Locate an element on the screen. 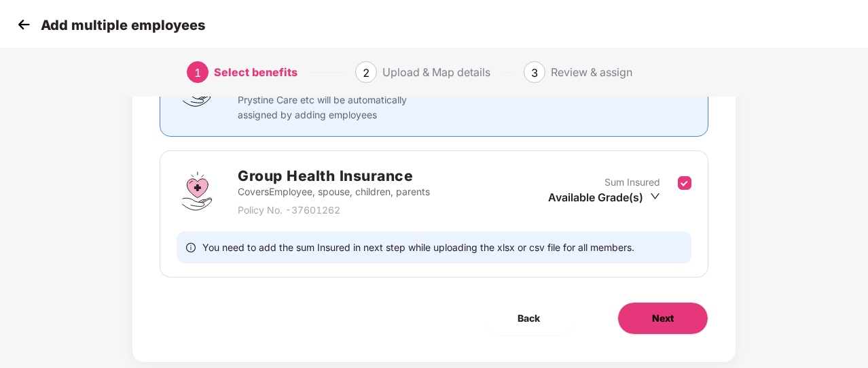 The height and width of the screenshot is (368, 868). p: Clove Dental, Pharmeasy, Nua Women, Prystine Care etc will be automatically assigned by adding em... is located at coordinates (338, 100).